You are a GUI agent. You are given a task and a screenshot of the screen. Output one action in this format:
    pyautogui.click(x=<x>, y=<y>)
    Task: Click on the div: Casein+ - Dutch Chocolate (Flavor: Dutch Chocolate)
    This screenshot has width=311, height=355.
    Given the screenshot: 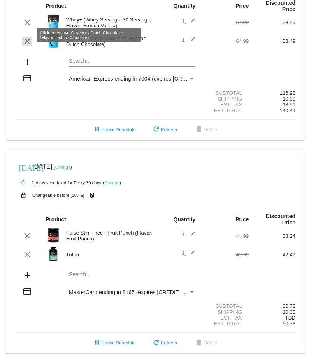 What is the action you would take?
    pyautogui.click(x=109, y=41)
    